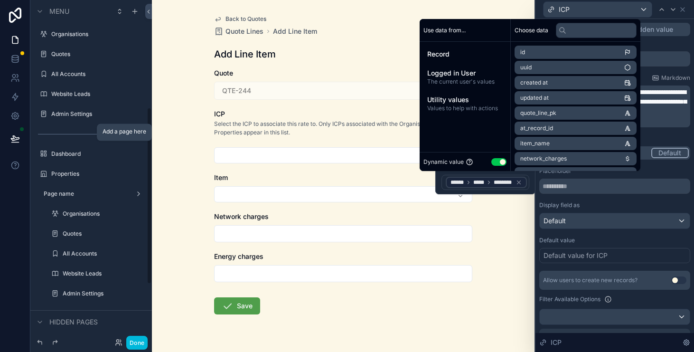 The image size is (694, 352). What do you see at coordinates (444, 162) in the screenshot?
I see `span: Dynamic value` at bounding box center [444, 162].